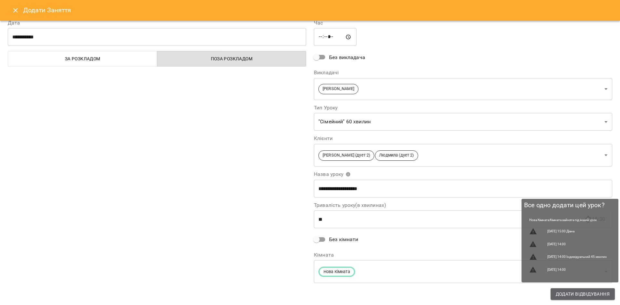 The height and width of the screenshot is (305, 620). Describe the element at coordinates (347, 57) in the screenshot. I see `span: Без викладача` at that location.